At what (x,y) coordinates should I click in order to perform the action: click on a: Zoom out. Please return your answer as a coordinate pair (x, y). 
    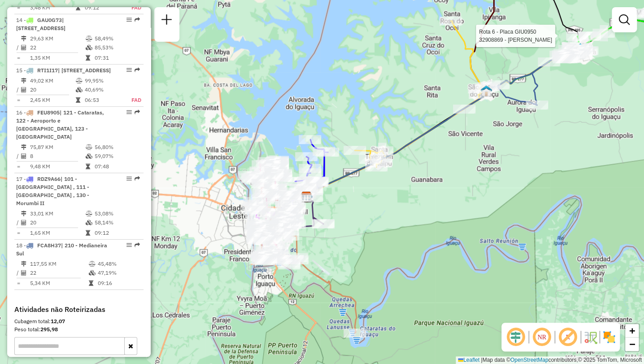
    Looking at the image, I should click on (632, 344).